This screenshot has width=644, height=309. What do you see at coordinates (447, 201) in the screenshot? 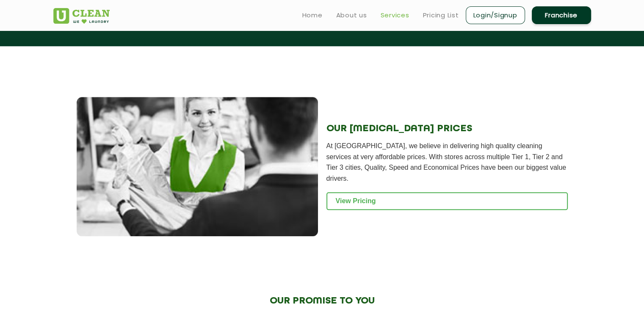
I see `a: View Pricing` at bounding box center [447, 201].